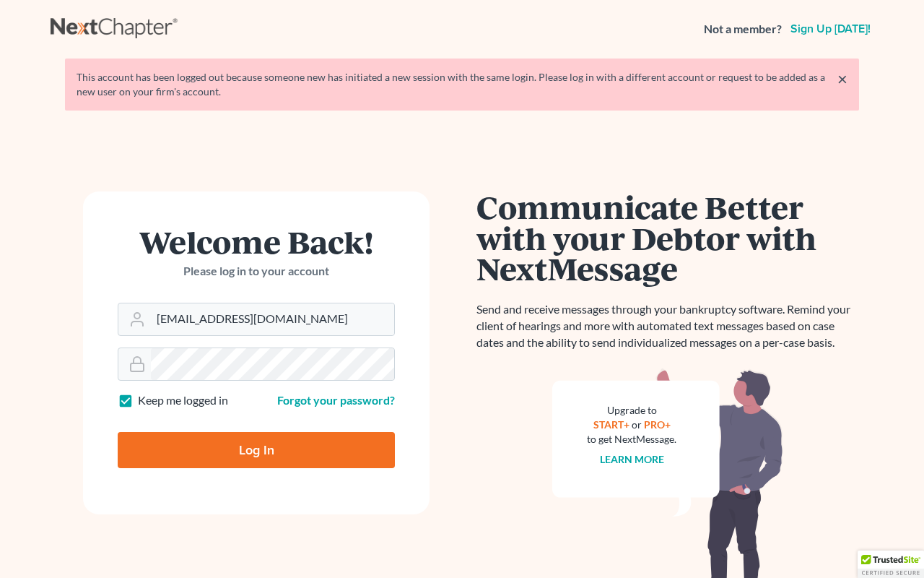 Image resolution: width=924 pixels, height=578 pixels. What do you see at coordinates (631, 459) in the screenshot?
I see `a: Learn more` at bounding box center [631, 459].